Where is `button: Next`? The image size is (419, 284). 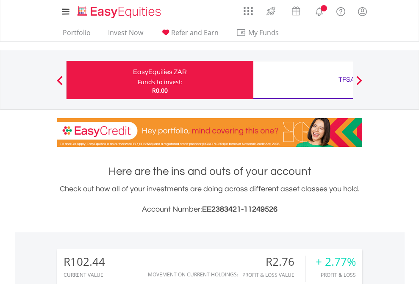
button: Next is located at coordinates (359, 84).